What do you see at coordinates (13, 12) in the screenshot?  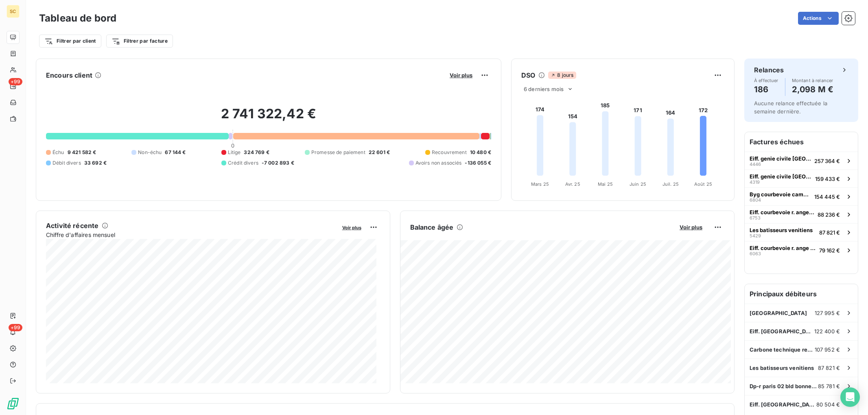 I see `div: SC` at bounding box center [13, 12].